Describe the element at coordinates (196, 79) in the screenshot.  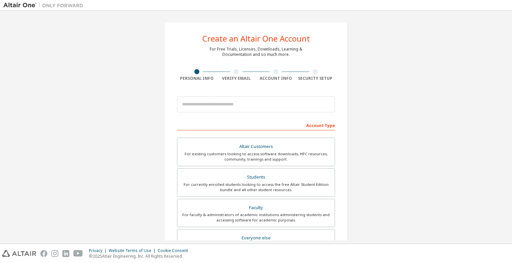
I see `div: Personal Info` at that location.